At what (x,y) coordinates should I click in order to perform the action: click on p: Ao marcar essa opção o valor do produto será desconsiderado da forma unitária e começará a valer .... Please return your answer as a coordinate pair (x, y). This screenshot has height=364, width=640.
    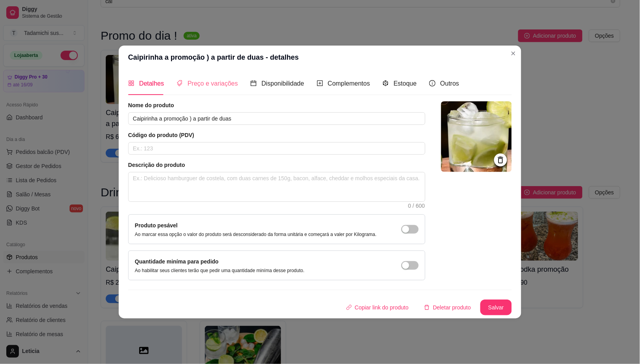
    Looking at the image, I should click on (256, 235).